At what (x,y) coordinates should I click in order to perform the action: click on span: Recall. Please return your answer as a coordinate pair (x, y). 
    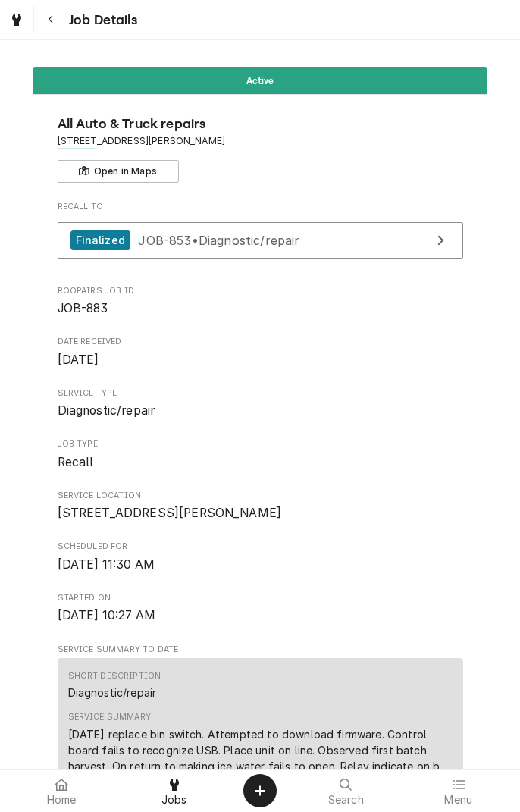
    Looking at the image, I should click on (76, 462).